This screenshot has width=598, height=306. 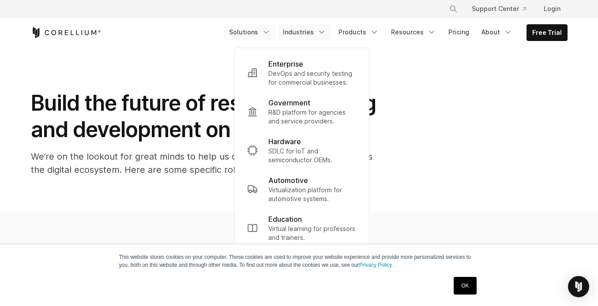 I want to click on a: Resources, so click(x=414, y=32).